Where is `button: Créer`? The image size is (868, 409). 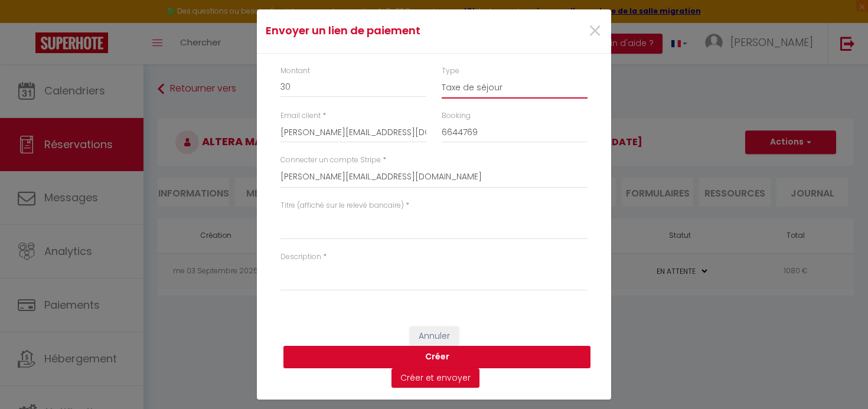
button: Créer is located at coordinates (437, 357).